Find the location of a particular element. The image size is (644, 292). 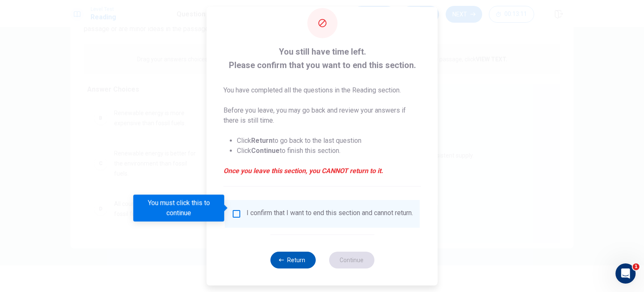

span: 1 is located at coordinates (635, 266).